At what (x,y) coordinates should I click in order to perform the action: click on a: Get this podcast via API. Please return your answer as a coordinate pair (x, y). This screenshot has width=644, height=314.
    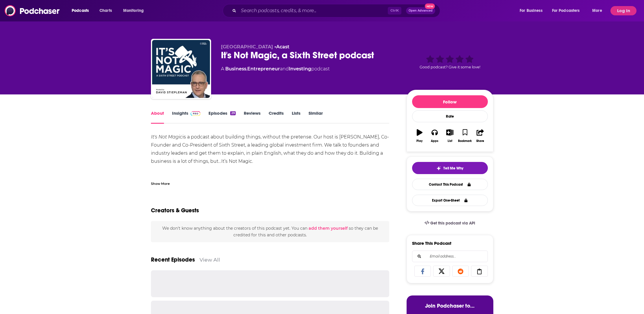
    Looking at the image, I should click on (450, 223).